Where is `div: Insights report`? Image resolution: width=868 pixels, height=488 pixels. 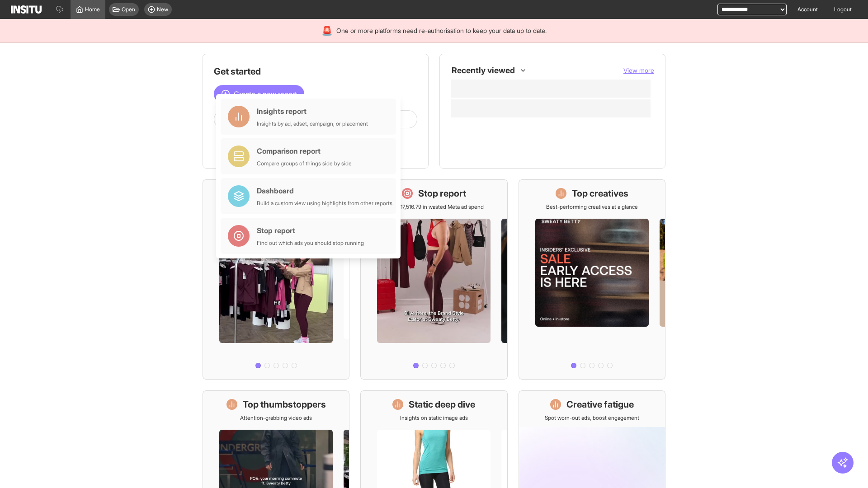 div: Insights report is located at coordinates (312, 111).